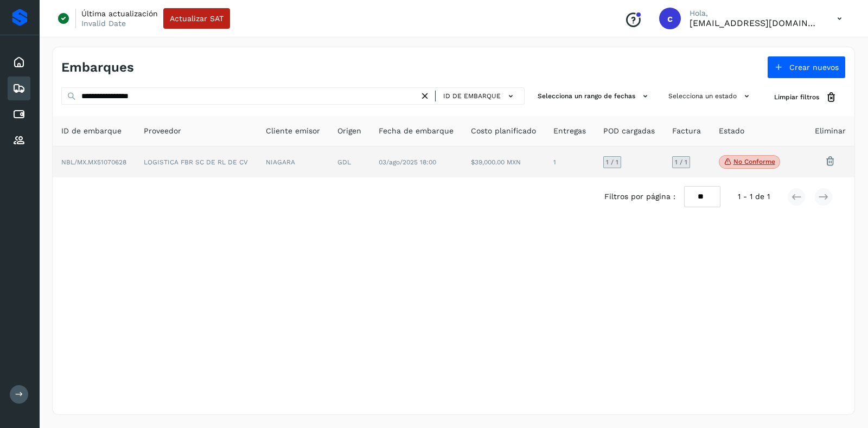 The height and width of the screenshot is (428, 868). Describe the element at coordinates (196, 18) in the screenshot. I see `button: Actualizar SAT` at that location.